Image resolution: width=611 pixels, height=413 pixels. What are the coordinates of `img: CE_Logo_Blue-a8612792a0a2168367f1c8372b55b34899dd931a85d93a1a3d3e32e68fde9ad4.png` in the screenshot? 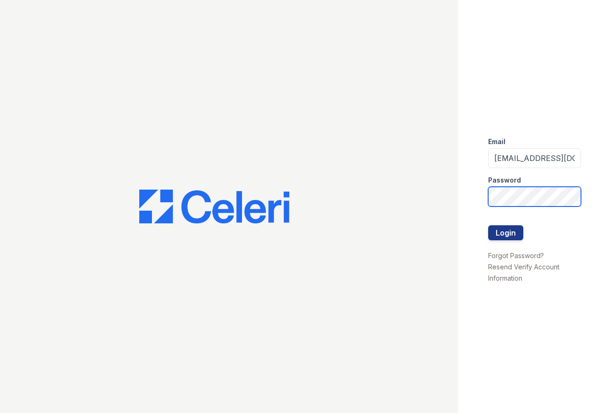 It's located at (214, 206).